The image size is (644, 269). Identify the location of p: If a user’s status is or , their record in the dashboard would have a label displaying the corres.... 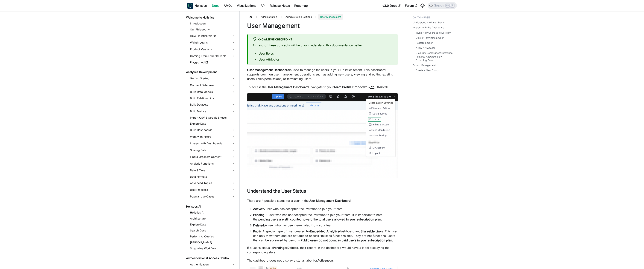
(323, 250).